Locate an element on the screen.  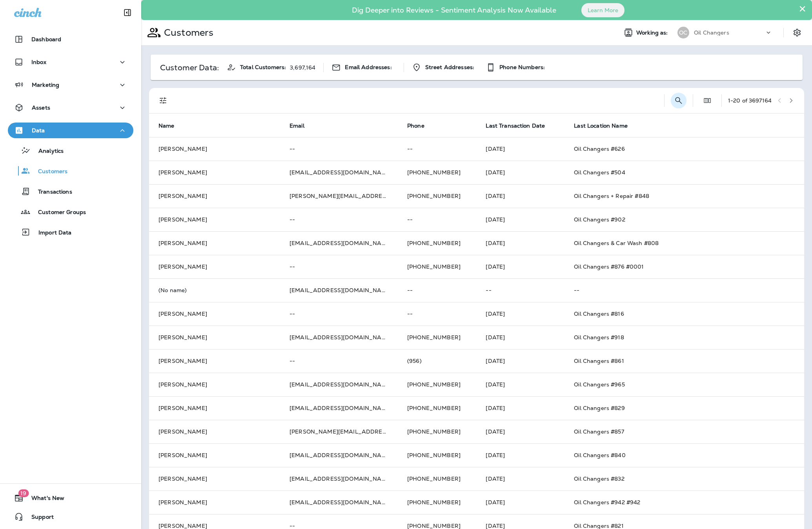
span: Oil Changers #861 is located at coordinates (599, 361).